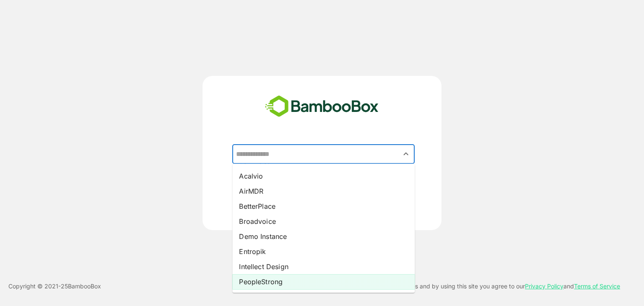  What do you see at coordinates (597, 286) in the screenshot?
I see `a: Terms of Service` at bounding box center [597, 286].